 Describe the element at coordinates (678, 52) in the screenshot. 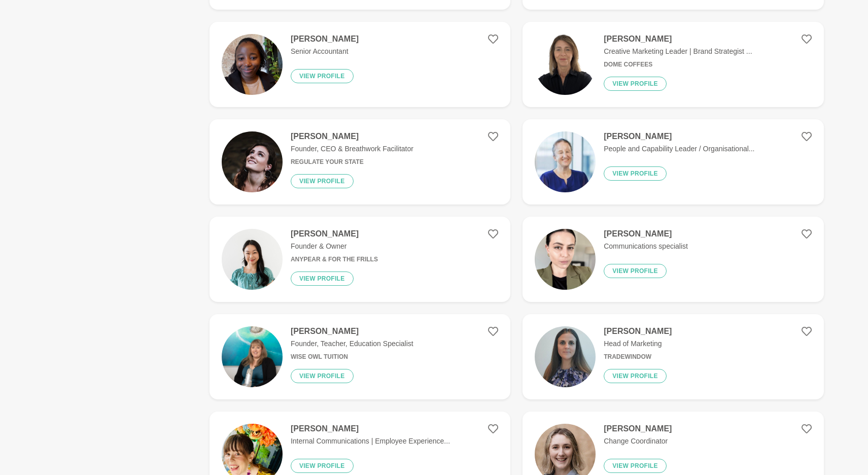

I see `p: Creative Marketing Leader | Brand Strategist ...` at that location.